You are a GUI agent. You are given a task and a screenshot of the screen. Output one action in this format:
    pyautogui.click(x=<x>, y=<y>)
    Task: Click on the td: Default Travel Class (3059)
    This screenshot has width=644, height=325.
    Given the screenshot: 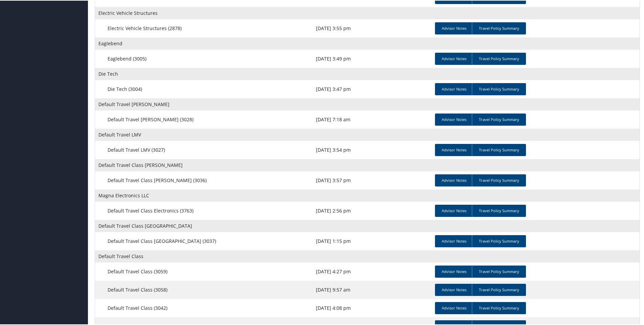 What is the action you would take?
    pyautogui.click(x=204, y=271)
    